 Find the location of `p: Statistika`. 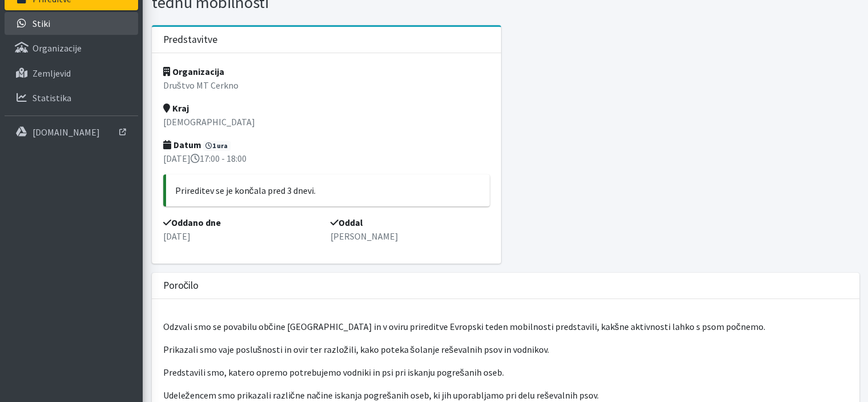

p: Statistika is located at coordinates (52, 98).